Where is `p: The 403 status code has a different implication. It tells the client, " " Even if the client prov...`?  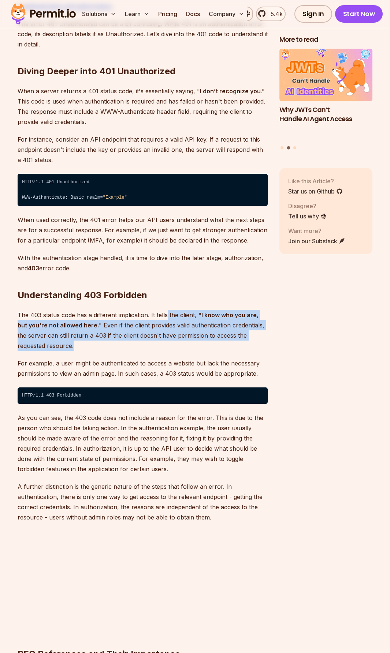 p: The 403 status code has a different implication. It tells the client, " " Even if the client prov... is located at coordinates (142, 330).